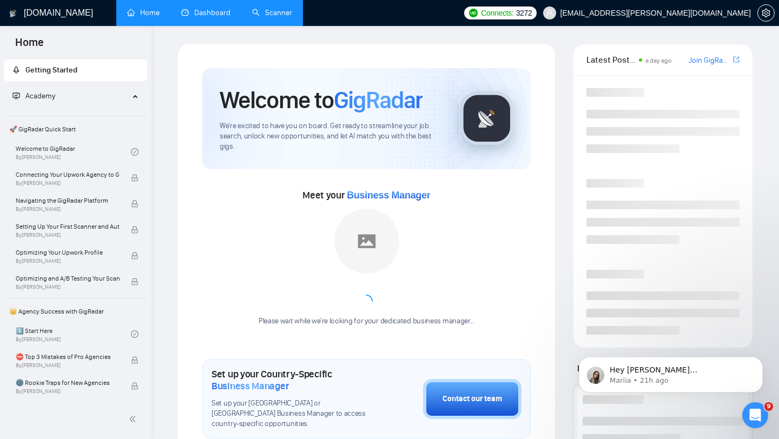 The height and width of the screenshot is (439, 779). I want to click on button: Contact our team, so click(472, 399).